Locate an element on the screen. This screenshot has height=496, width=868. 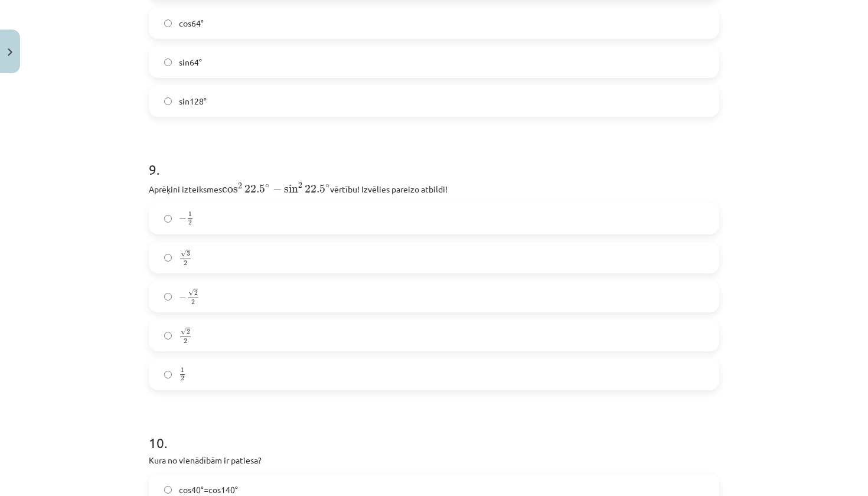
h1: 9 . is located at coordinates (434, 159).